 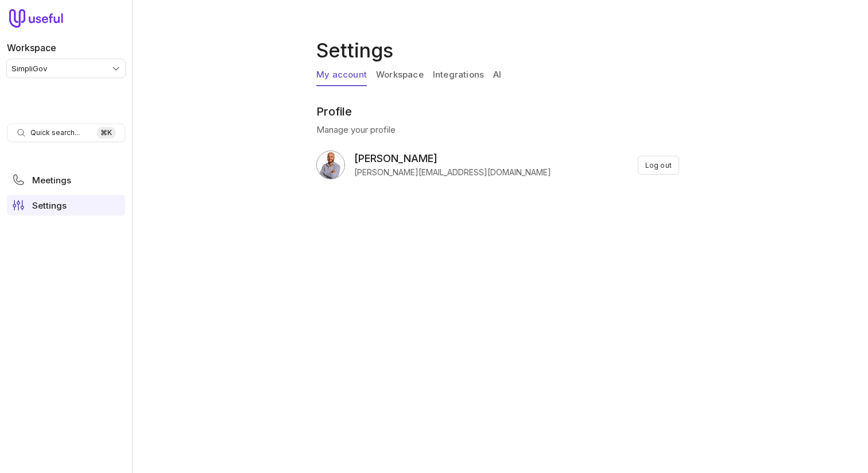 I want to click on a: Settings, so click(x=66, y=205).